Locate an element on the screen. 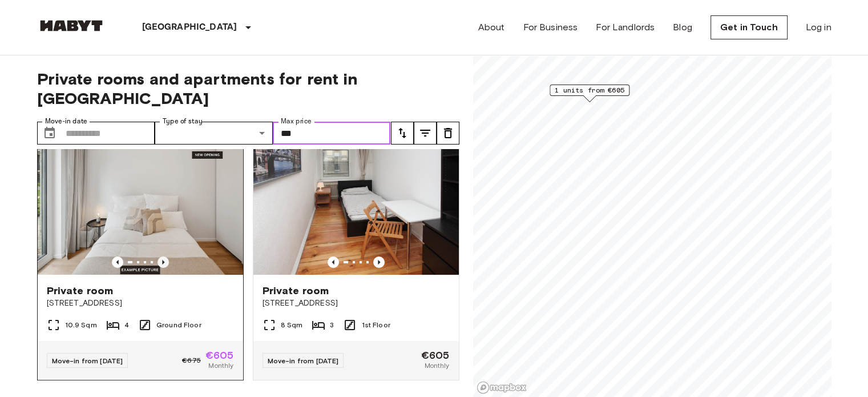 The height and width of the screenshot is (397, 868). a: Mapbox logo is located at coordinates (502, 387).